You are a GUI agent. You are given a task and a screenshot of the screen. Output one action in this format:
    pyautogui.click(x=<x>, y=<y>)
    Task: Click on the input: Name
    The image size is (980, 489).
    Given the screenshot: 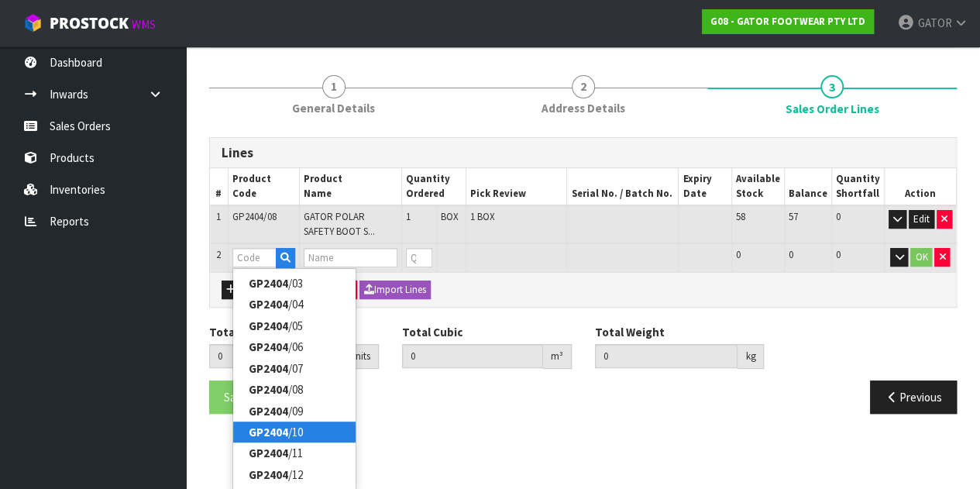 What is the action you would take?
    pyautogui.click(x=350, y=257)
    